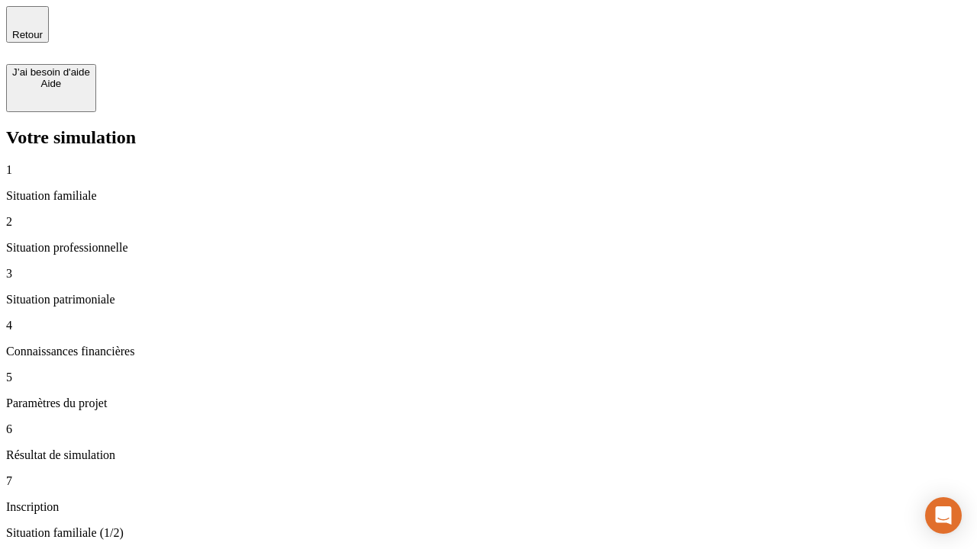 The height and width of the screenshot is (549, 977). I want to click on p: 4, so click(488, 326).